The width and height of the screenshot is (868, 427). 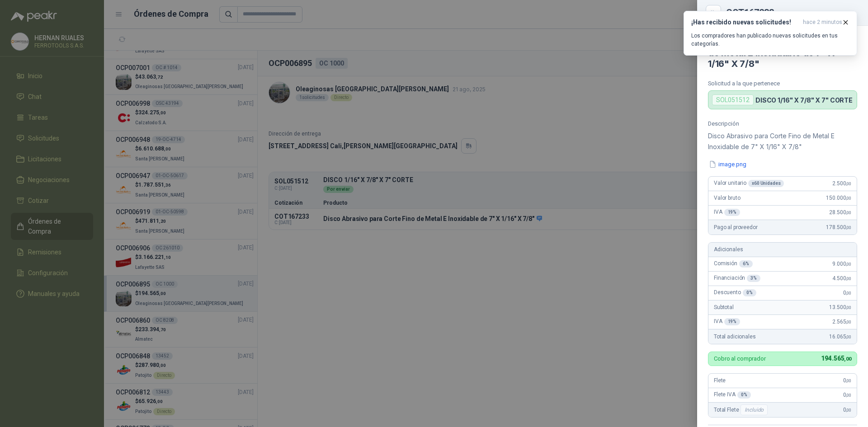 What do you see at coordinates (770, 40) in the screenshot?
I see `p: Los compradores han publicado nuevas solicitudes en tus categorías.` at bounding box center [770, 40].